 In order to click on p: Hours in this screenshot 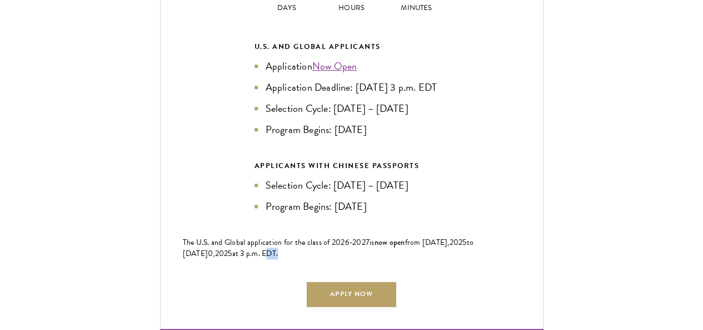, I will do `click(351, 8)`.